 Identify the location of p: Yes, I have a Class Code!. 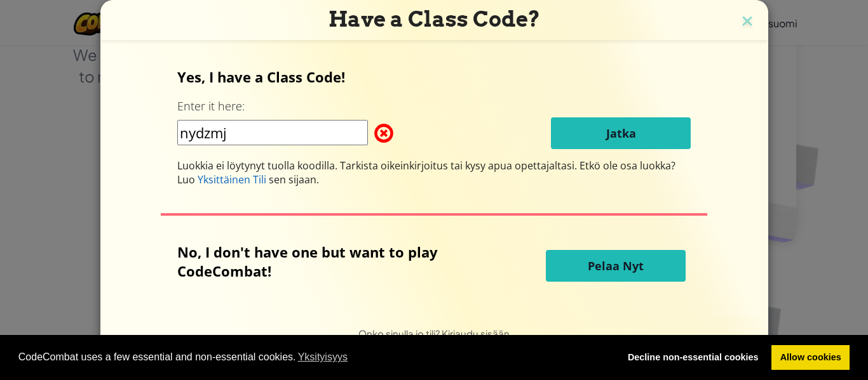
(434, 77).